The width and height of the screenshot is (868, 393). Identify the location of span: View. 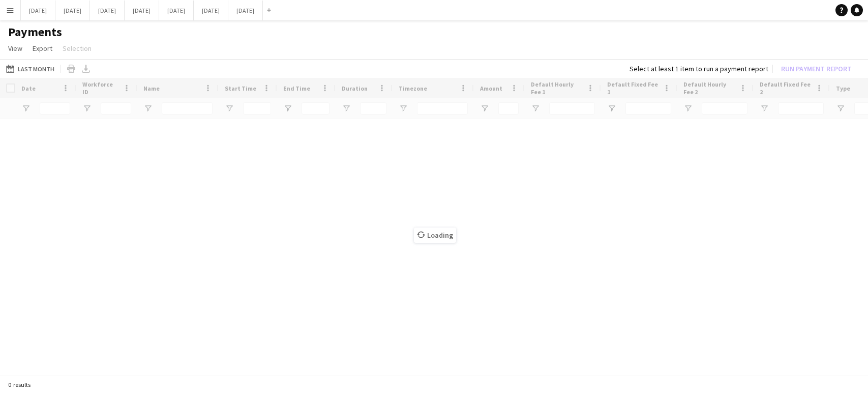
(15, 49).